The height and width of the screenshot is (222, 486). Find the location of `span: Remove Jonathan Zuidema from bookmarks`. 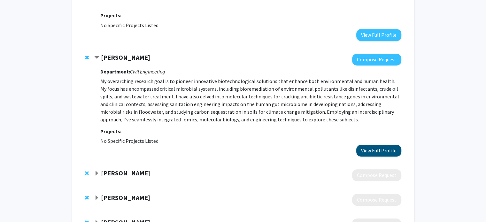

span: Remove Jonathan Zuidema from bookmarks is located at coordinates (87, 173).